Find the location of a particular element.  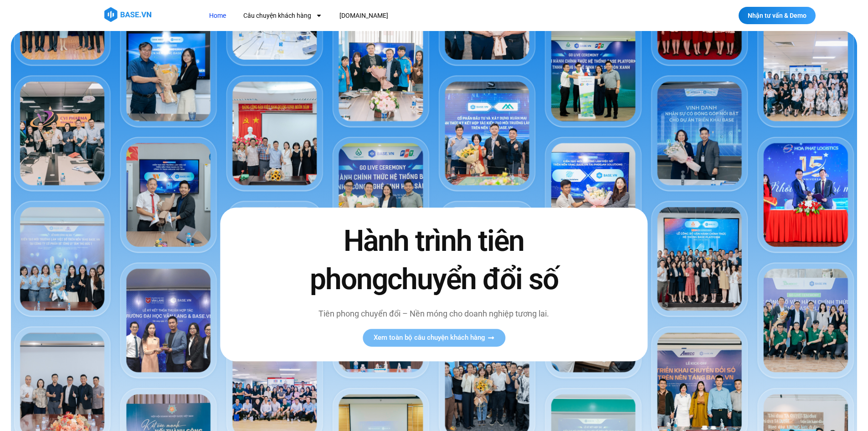

a: Home is located at coordinates (217, 15).